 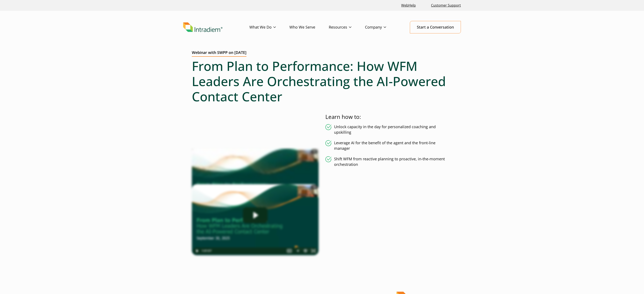 I want to click on a: Link opens in a new window, so click(x=408, y=5).